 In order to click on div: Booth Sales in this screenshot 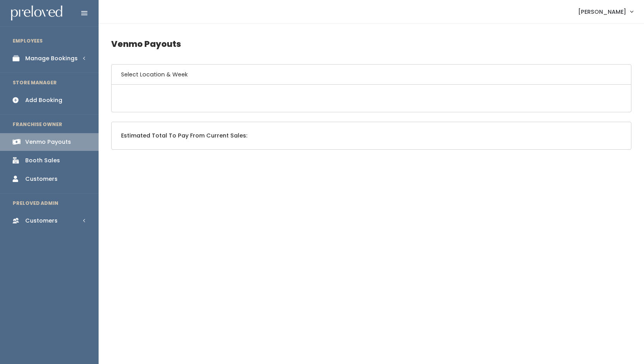, I will do `click(43, 160)`.